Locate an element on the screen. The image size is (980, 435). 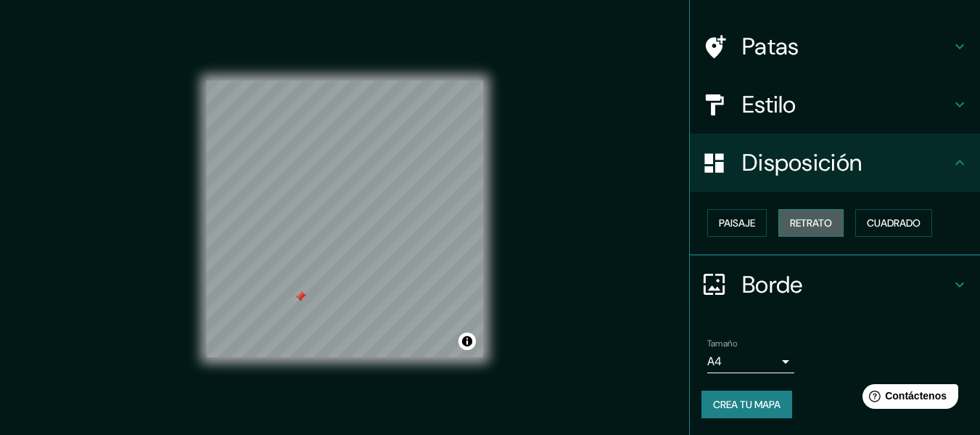
div: Borde is located at coordinates (835, 285).